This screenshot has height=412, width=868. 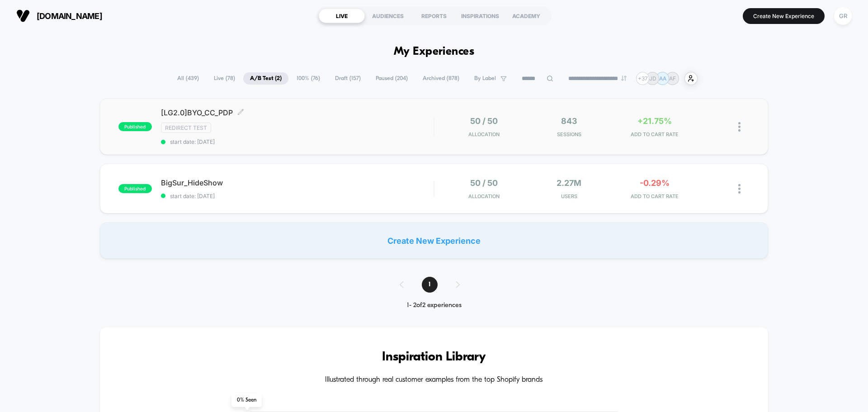 What do you see at coordinates (842, 16) in the screenshot?
I see `button: GR` at bounding box center [842, 16].